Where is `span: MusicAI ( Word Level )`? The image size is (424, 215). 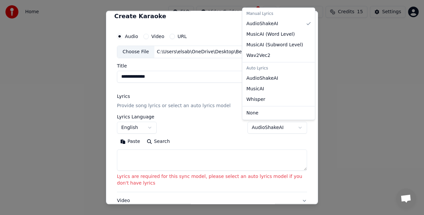 span: MusicAI ( Word Level ) is located at coordinates (270, 34).